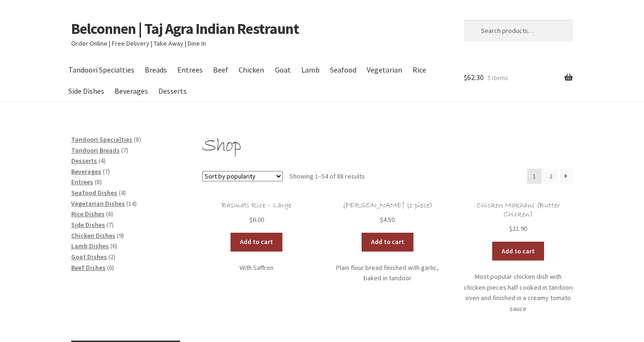 This screenshot has width=644, height=342. Describe the element at coordinates (256, 242) in the screenshot. I see `a: Add to cart: “Basmati Rice - Large”` at that location.